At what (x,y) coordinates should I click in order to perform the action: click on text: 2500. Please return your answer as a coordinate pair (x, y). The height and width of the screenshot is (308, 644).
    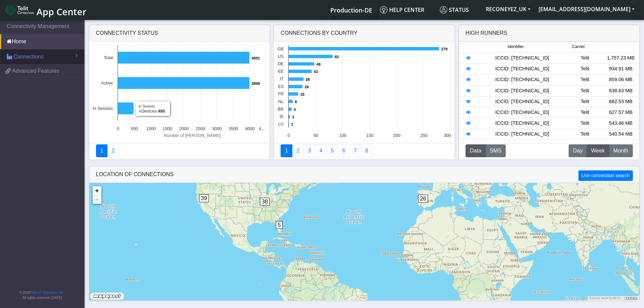
    Looking at the image, I should click on (200, 128).